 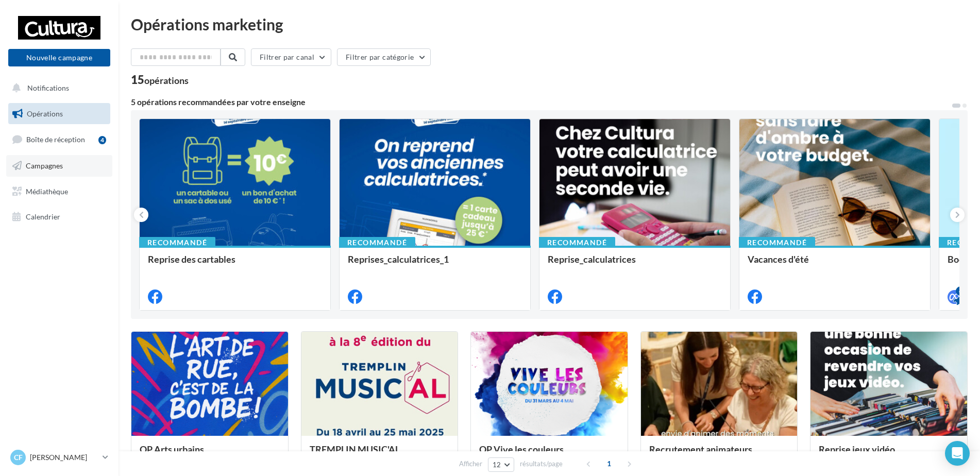 What do you see at coordinates (59, 191) in the screenshot?
I see `a: Médiathèque` at bounding box center [59, 191].